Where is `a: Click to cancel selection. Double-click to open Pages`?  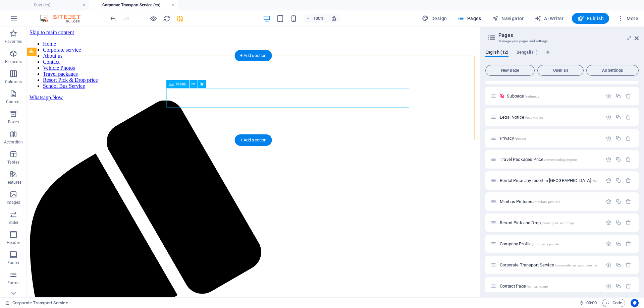 a: Click to cancel selection. Double-click to open Pages is located at coordinates (36, 303).